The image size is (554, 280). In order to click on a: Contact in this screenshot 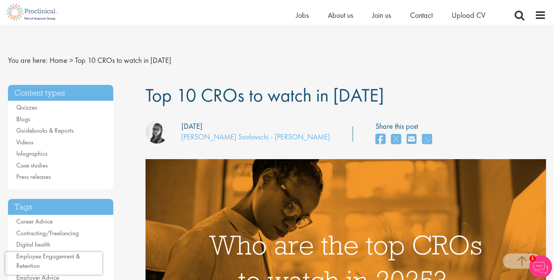, I will do `click(422, 15)`.